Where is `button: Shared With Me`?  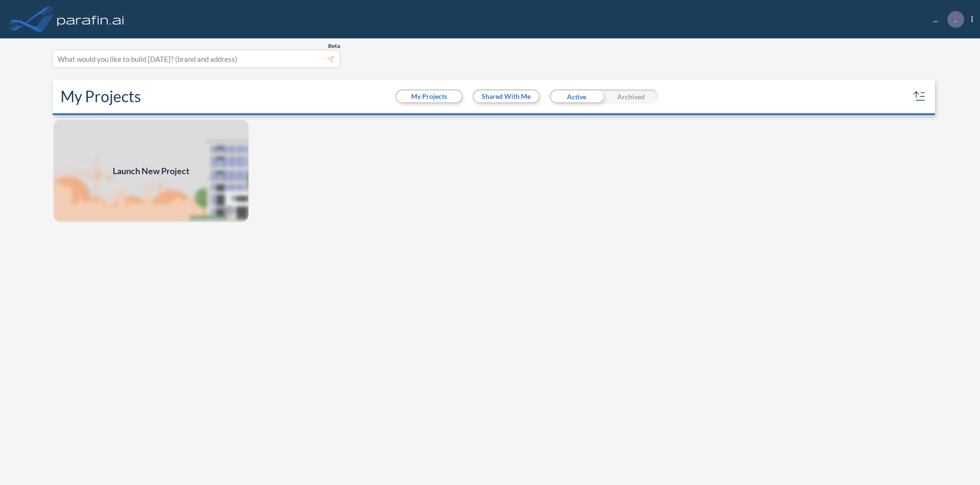
button: Shared With Me is located at coordinates (506, 96).